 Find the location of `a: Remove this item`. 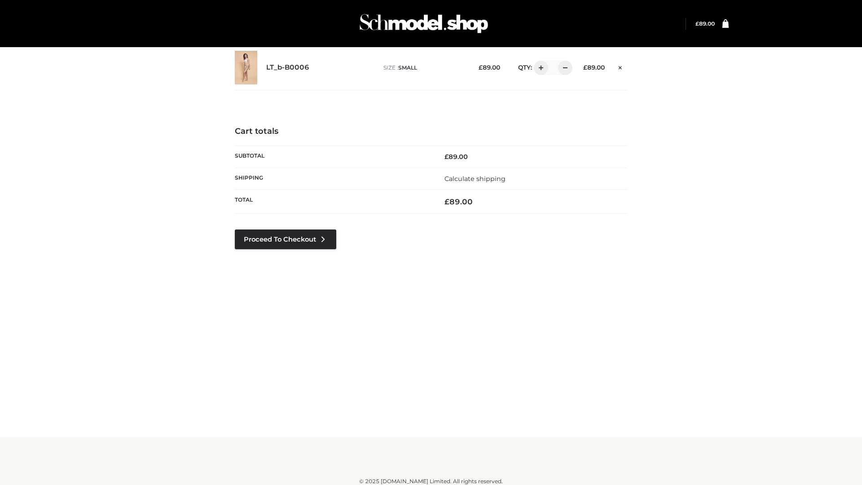

a: Remove this item is located at coordinates (620, 66).